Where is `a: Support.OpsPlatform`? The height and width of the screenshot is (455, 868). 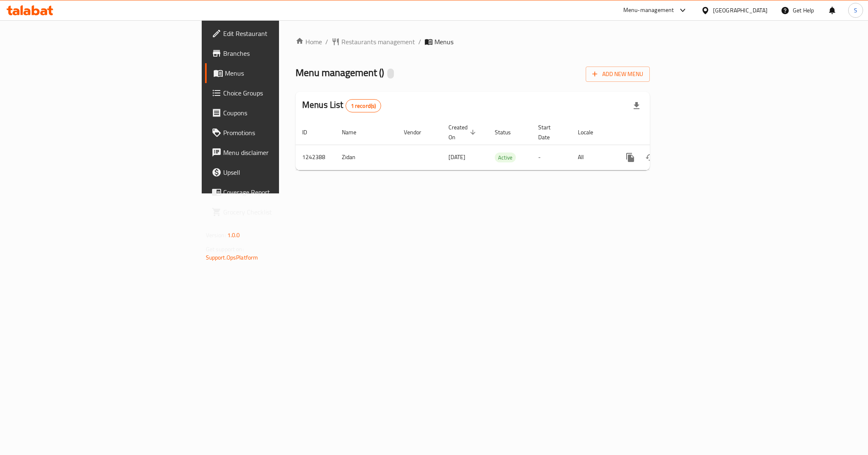 a: Support.OpsPlatform is located at coordinates (232, 257).